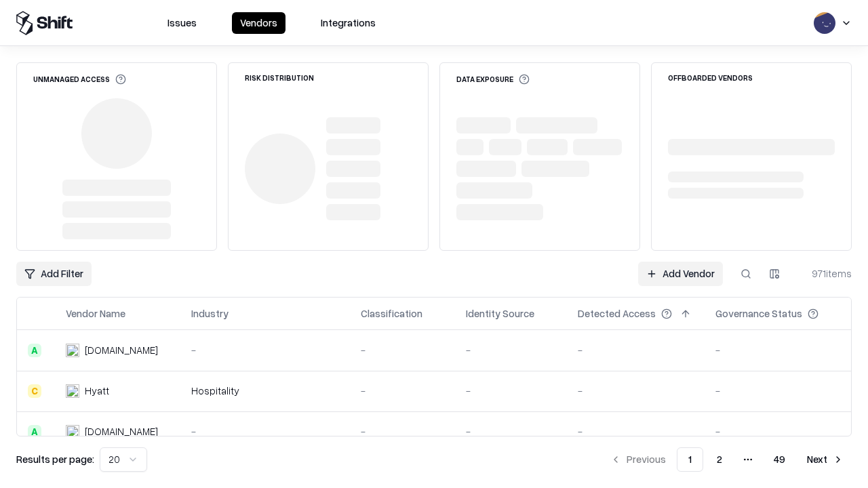 The height and width of the screenshot is (488, 868). I want to click on button: Issues, so click(181, 23).